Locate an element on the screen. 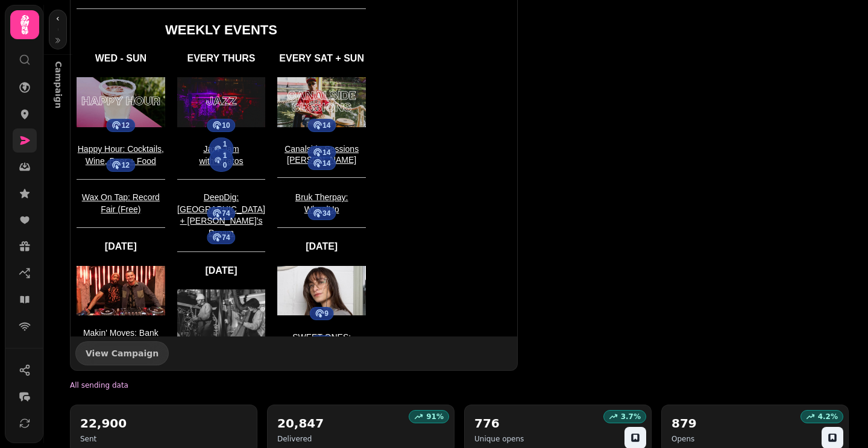 The image size is (868, 448). h2: 20,847 is located at coordinates (300, 423).